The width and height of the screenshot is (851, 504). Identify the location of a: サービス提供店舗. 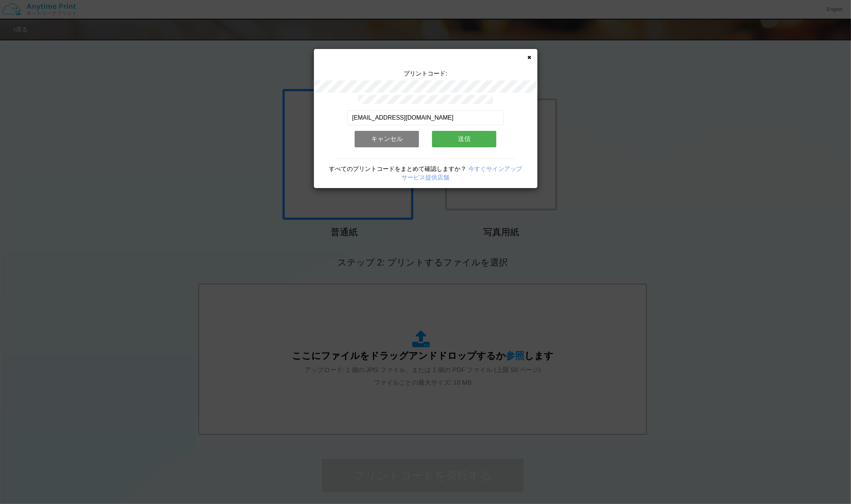
(426, 177).